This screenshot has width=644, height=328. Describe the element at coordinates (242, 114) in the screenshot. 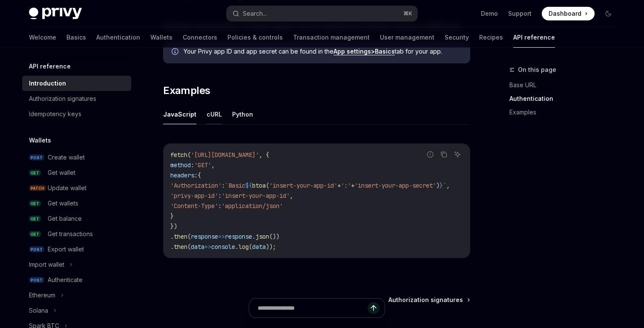

I see `button: Python` at that location.